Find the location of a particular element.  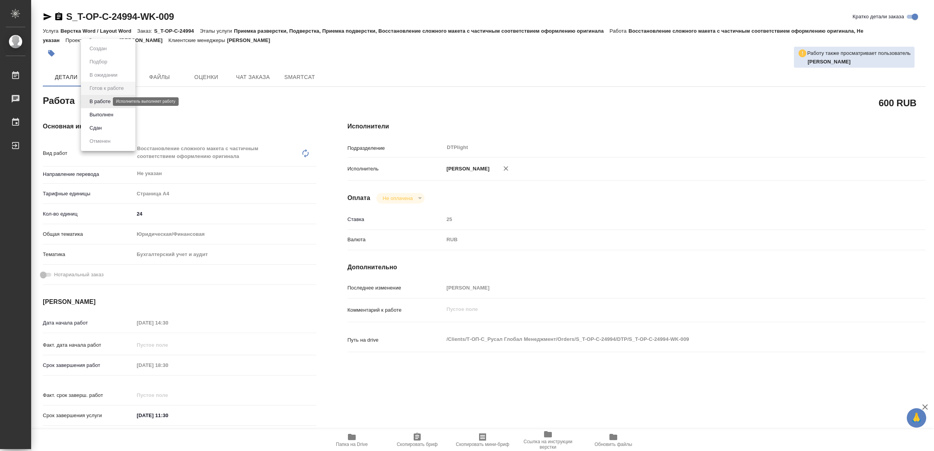

button: Создан is located at coordinates (98, 49).